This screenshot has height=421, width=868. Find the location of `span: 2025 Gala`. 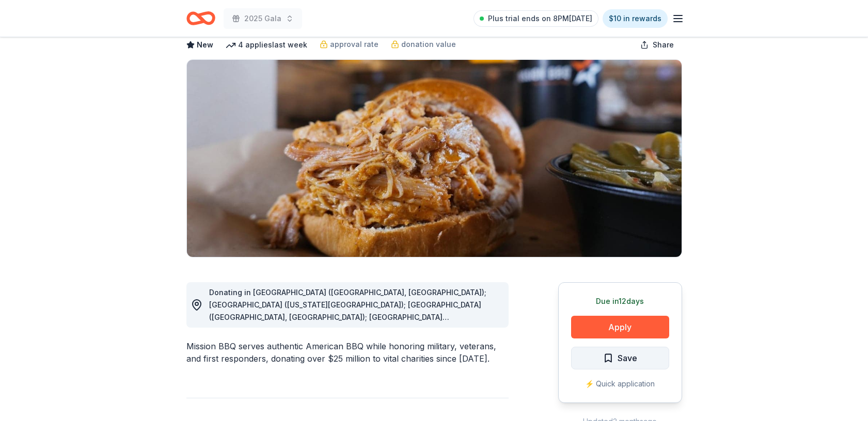

span: 2025 Gala is located at coordinates (263, 18).